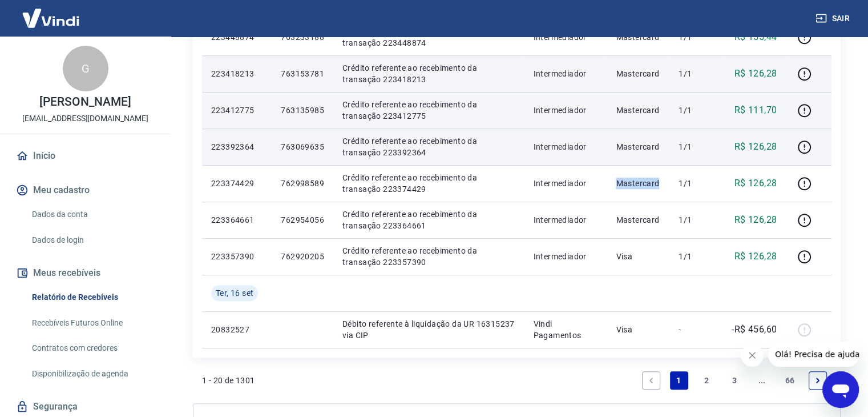 This screenshot has width=868, height=417. Describe the element at coordinates (85, 68) in the screenshot. I see `div: G` at that location.